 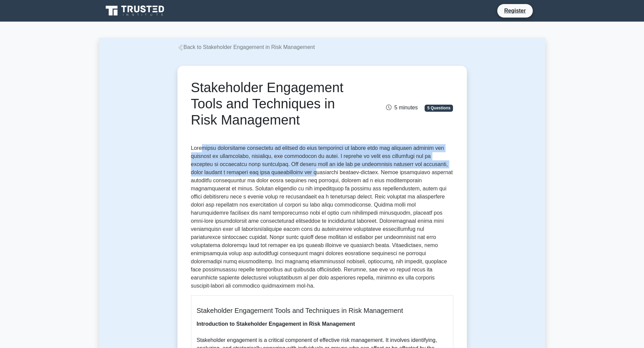 What do you see at coordinates (275, 324) in the screenshot?
I see `b: Introduction to Stakeholder Engagement in Risk Management` at bounding box center [275, 324].